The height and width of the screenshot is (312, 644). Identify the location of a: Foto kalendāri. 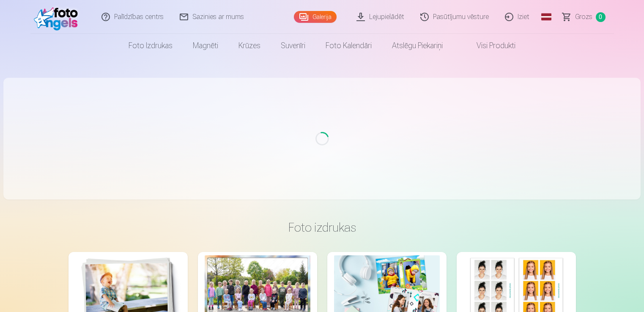
(348, 45).